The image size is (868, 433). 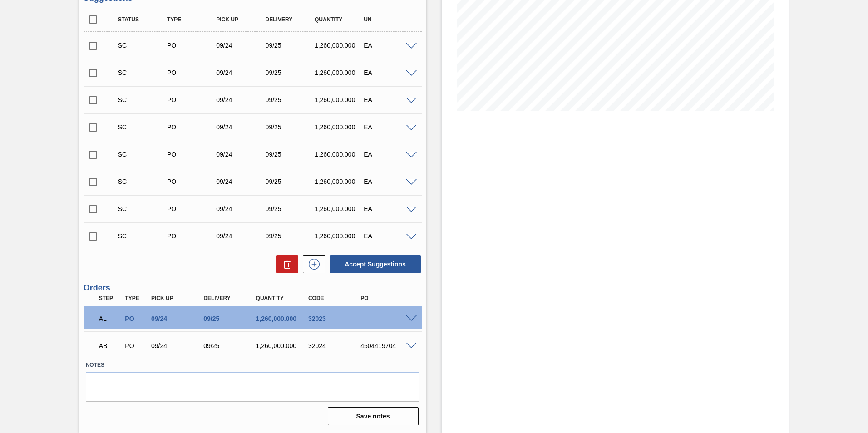 What do you see at coordinates (252, 365) in the screenshot?
I see `label: Notes` at bounding box center [252, 365].